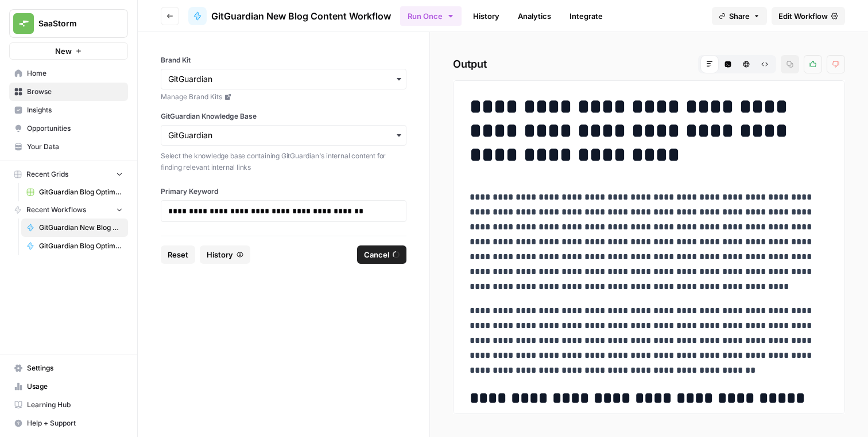  Describe the element at coordinates (68, 386) in the screenshot. I see `a: Usage` at that location.